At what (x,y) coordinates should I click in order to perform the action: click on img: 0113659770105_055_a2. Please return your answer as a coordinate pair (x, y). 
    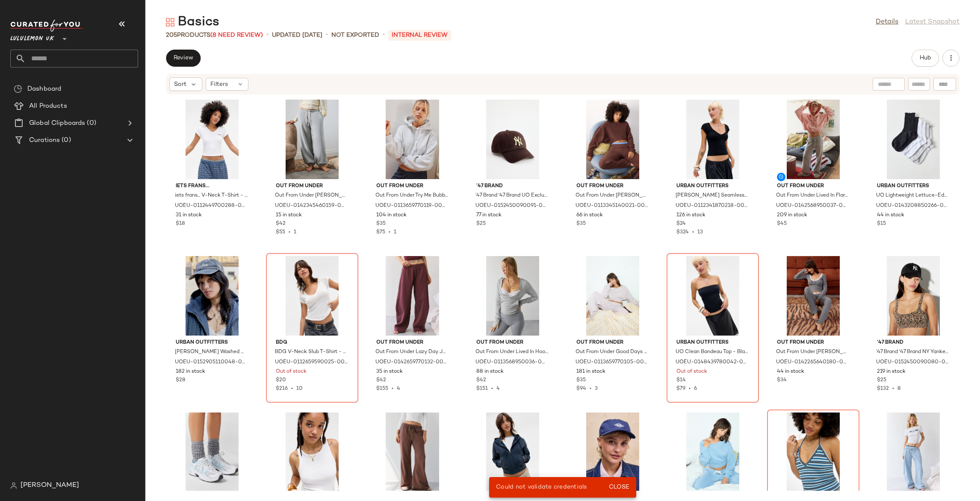
    Looking at the image, I should click on (613, 296).